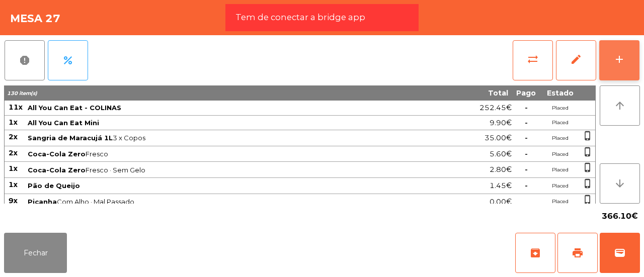 The width and height of the screenshot is (644, 277). I want to click on button: print, so click(577, 253).